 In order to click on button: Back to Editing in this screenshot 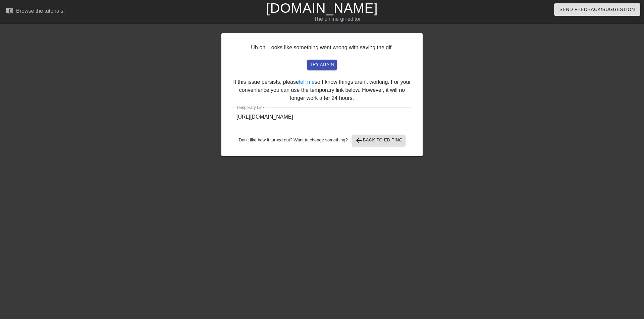, I will do `click(378, 140)`.